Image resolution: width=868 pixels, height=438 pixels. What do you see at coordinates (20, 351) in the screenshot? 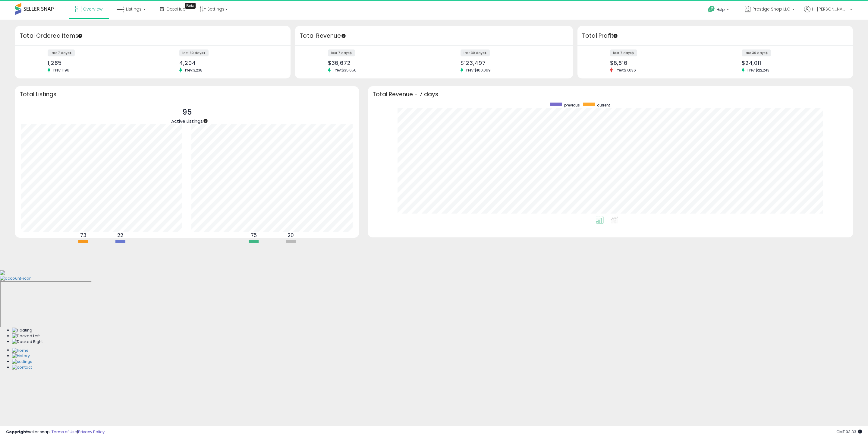
I see `img: Home` at bounding box center [20, 351].